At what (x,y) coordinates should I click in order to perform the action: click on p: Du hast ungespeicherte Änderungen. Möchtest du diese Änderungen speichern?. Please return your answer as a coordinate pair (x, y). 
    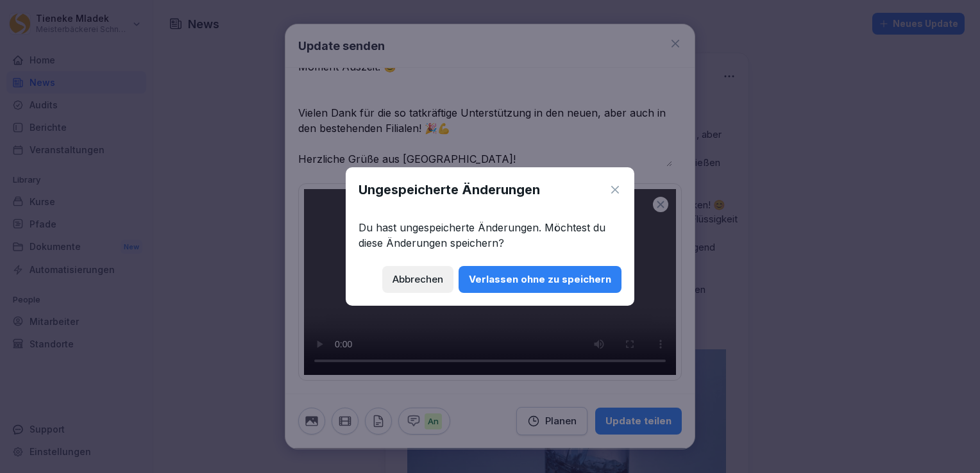
    Looking at the image, I should click on (490, 235).